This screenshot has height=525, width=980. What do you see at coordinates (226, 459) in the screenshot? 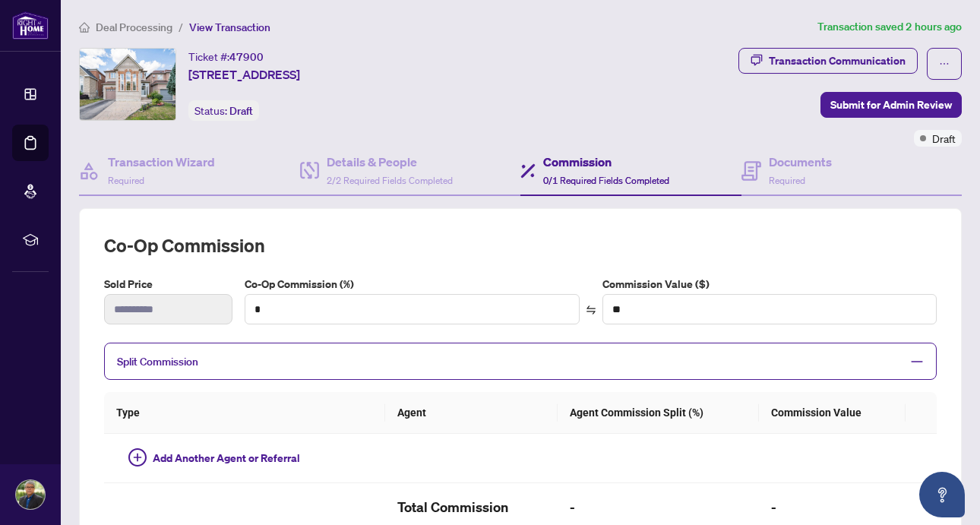
I see `span: Add Another Agent or Referral` at bounding box center [226, 459].